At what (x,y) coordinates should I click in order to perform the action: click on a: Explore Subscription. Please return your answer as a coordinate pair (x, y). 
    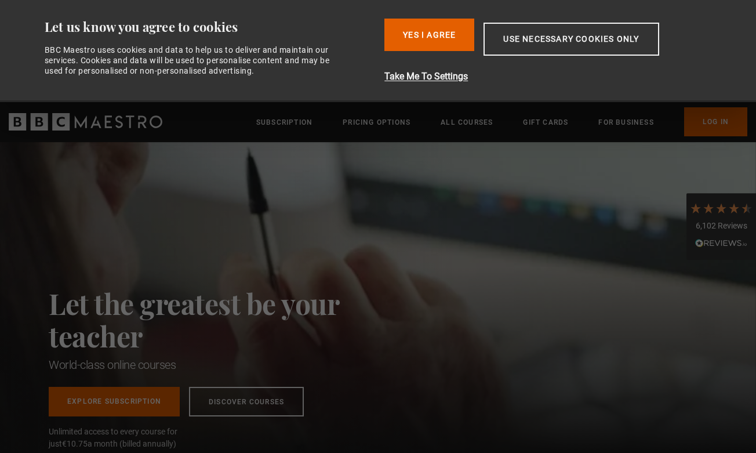
    Looking at the image, I should click on (114, 401).